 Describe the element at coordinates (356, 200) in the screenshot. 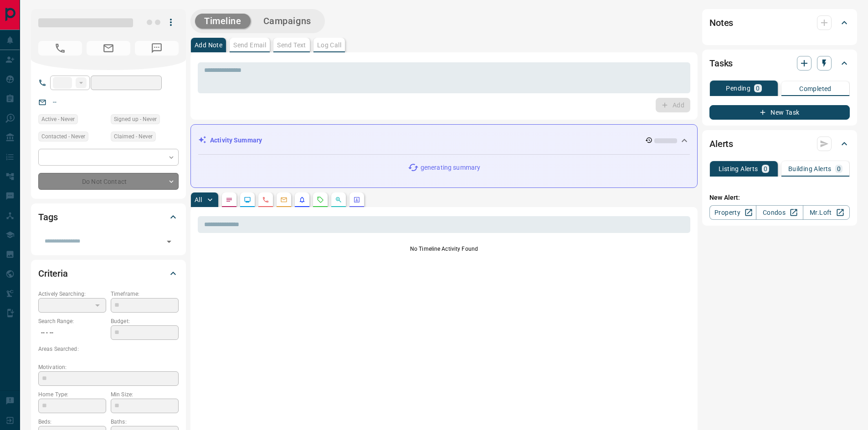

I see `svg: Agent Actions` at that location.